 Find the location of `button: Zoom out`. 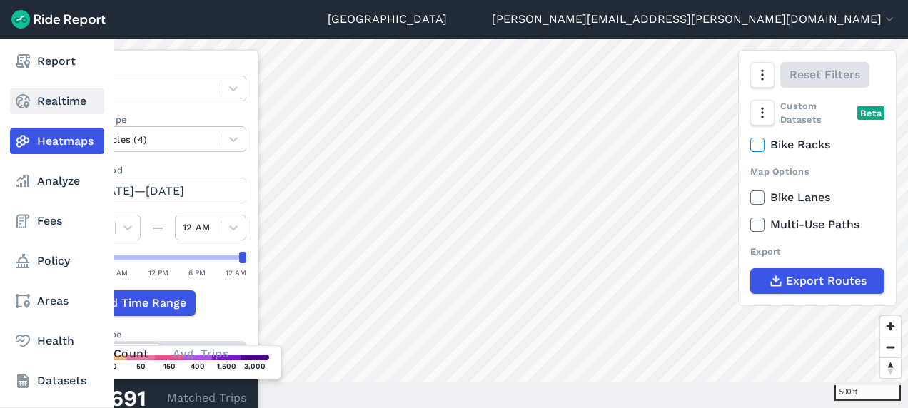

button: Zoom out is located at coordinates (890, 347).